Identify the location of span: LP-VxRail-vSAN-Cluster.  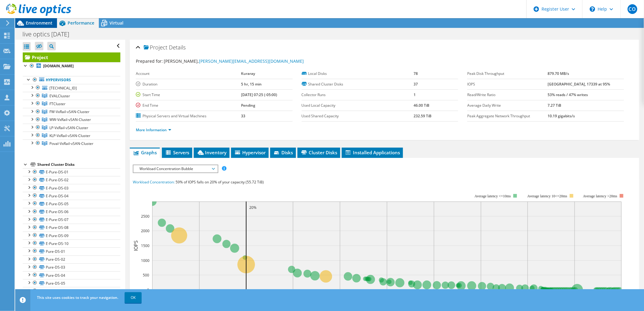
(69, 128).